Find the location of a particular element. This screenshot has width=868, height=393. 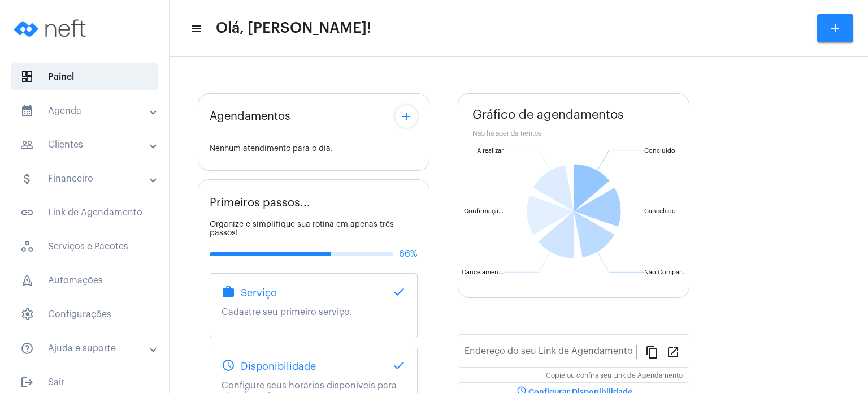

input: Link is located at coordinates (551, 354).